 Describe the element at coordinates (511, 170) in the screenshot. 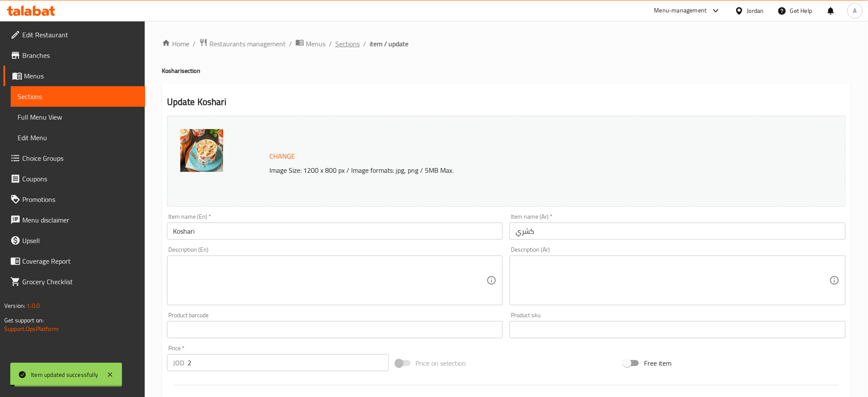

I see `p: Image Size: 1200 x 800 px / Image formats: jpg, png / 5MB Max.` at that location.